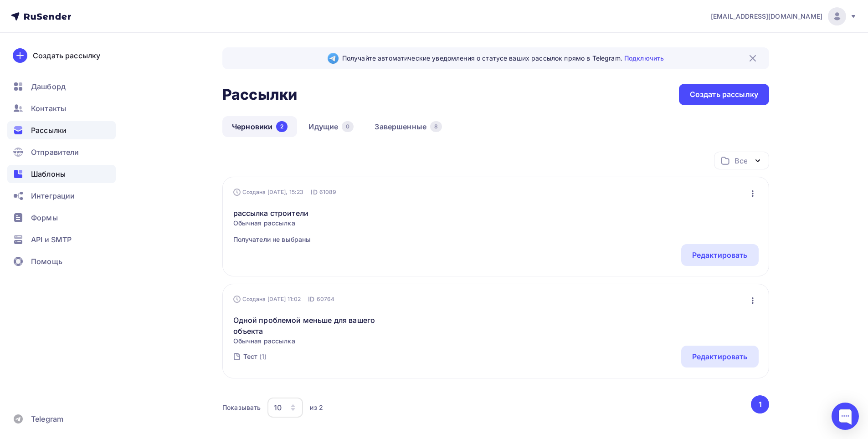 The width and height of the screenshot is (868, 439). I want to click on div: Все, so click(741, 160).